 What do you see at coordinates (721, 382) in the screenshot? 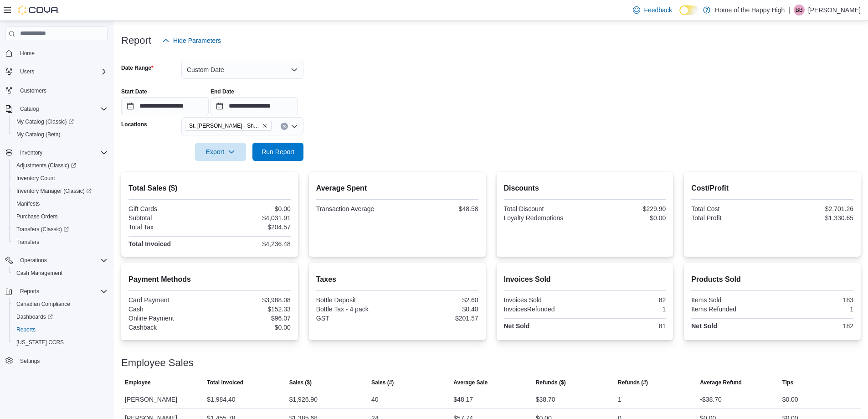
I see `span: Average Refund` at bounding box center [721, 382].